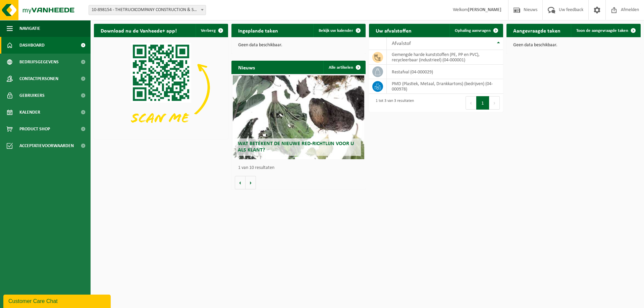 The width and height of the screenshot is (644, 308). Describe the element at coordinates (602, 31) in the screenshot. I see `span: Toon de aangevraagde taken` at that location.